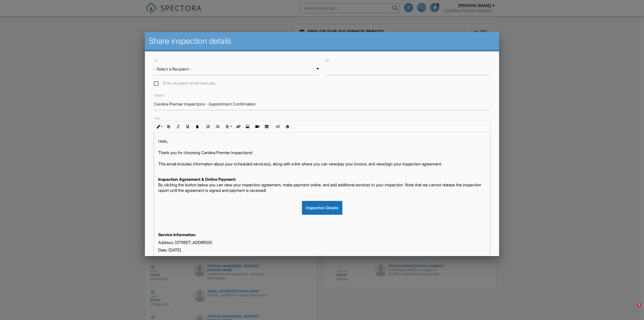 The height and width of the screenshot is (320, 644). I want to click on label: To, so click(156, 60).